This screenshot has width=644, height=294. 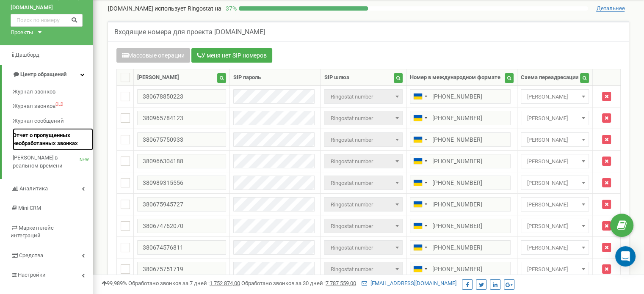 I want to click on span: Mini CRM, so click(x=30, y=208).